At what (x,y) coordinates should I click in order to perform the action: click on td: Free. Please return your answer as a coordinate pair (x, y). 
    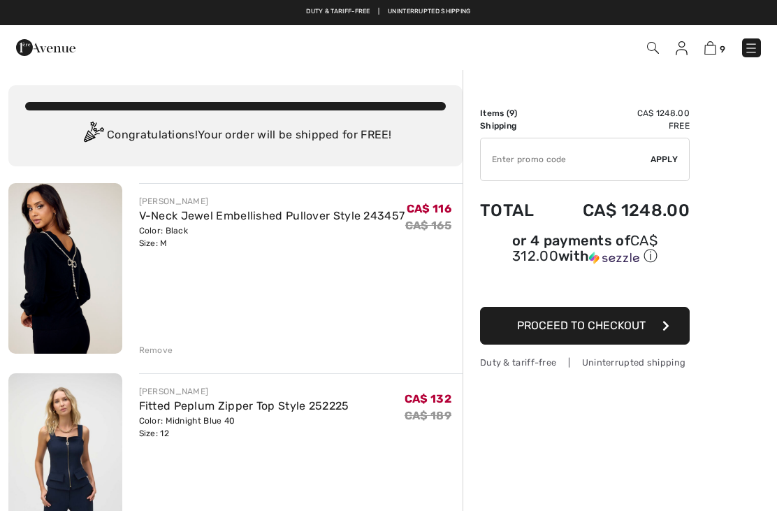
    Looking at the image, I should click on (619, 126).